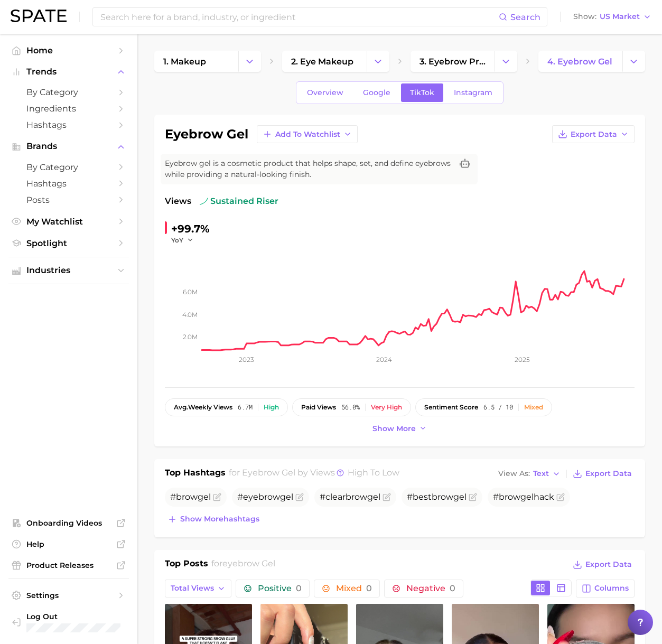 Image resolution: width=662 pixels, height=644 pixels. I want to click on span: TikTok, so click(422, 93).